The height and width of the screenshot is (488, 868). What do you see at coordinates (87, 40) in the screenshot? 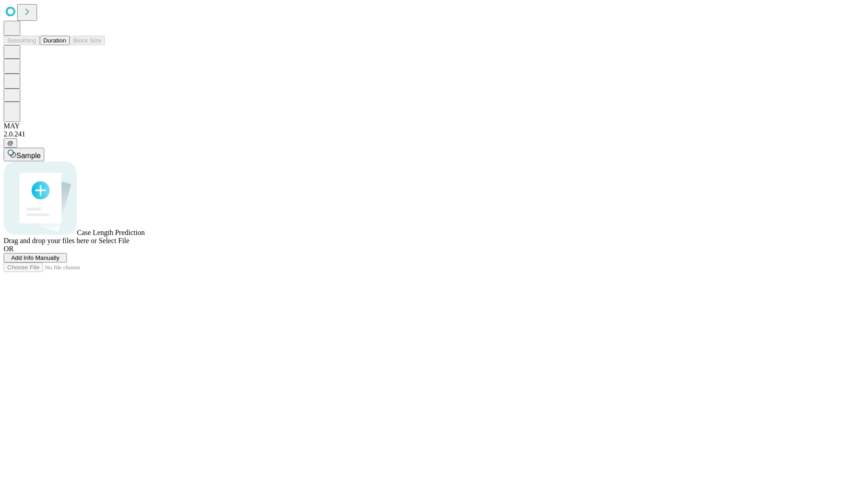
I see `button: Block Size` at bounding box center [87, 40].